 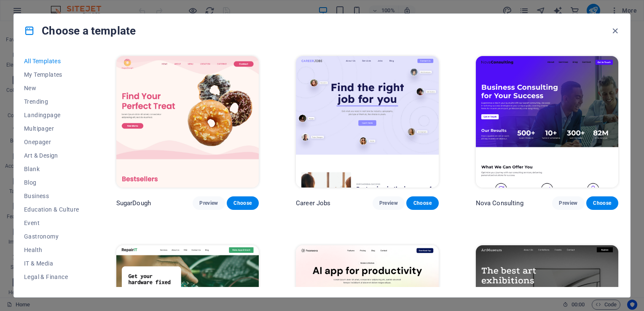 I want to click on span: All Templates, so click(x=52, y=61).